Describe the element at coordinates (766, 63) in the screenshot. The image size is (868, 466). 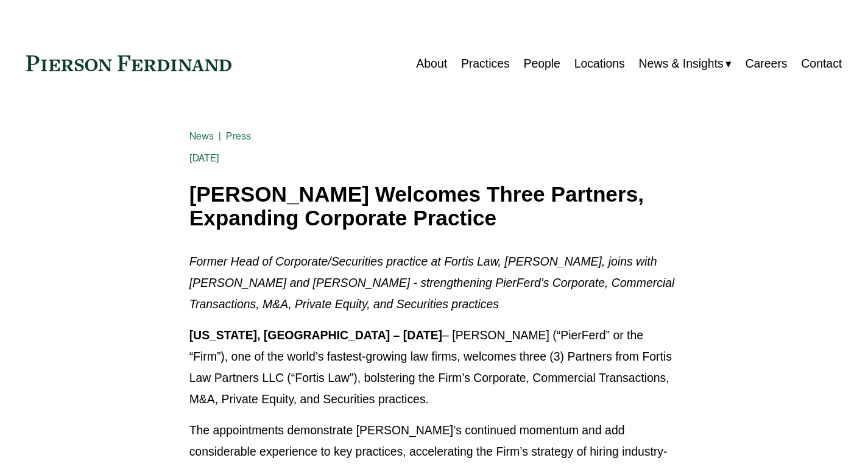
I see `a: Careers` at that location.